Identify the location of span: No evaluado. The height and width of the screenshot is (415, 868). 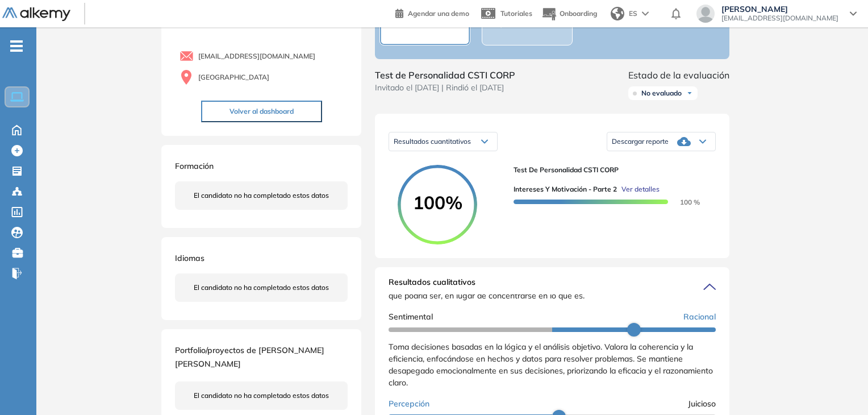
(661, 93).